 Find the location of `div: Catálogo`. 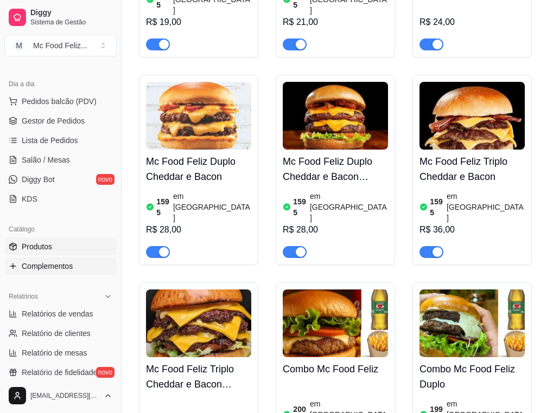

div: Catálogo is located at coordinates (60, 229).